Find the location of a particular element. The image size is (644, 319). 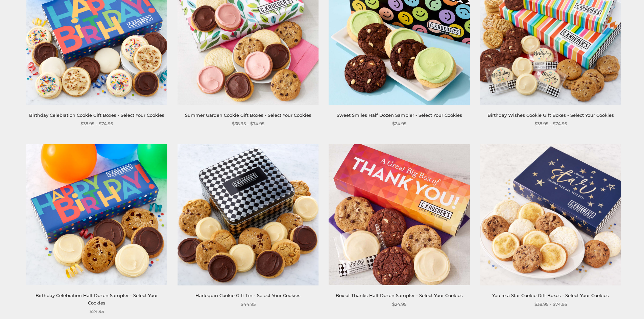

a: Summer Garden Cookie Gift Boxes - Select Your Cookies is located at coordinates (248, 115).